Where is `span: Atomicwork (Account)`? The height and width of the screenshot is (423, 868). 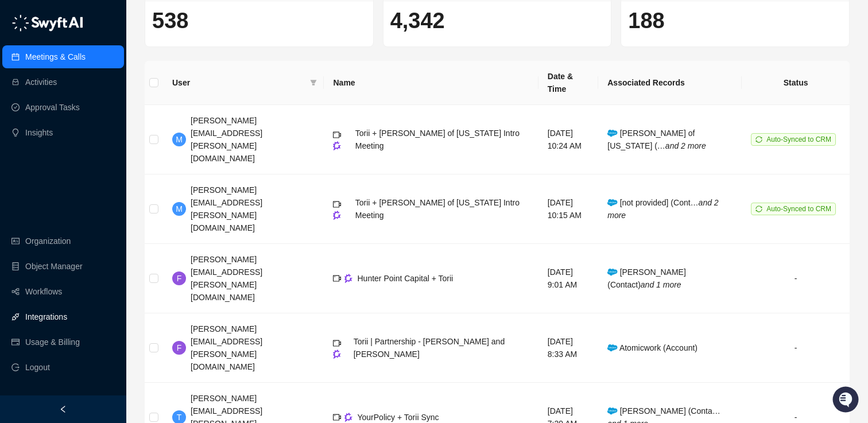
span: Atomicwork (Account) is located at coordinates (652, 348).